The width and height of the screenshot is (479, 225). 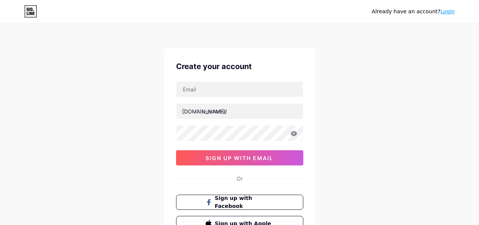 What do you see at coordinates (240, 111) in the screenshot?
I see `input: username` at bounding box center [240, 111].